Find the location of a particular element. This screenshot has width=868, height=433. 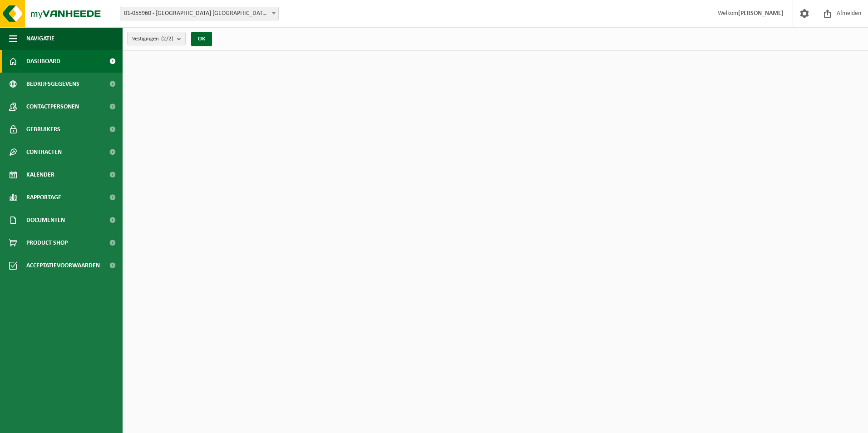

span: Bedrijfsgegevens is located at coordinates (53, 84).